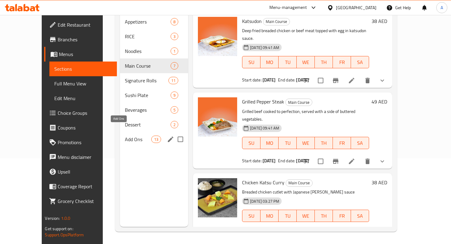  What do you see at coordinates (323, 62) in the screenshot?
I see `button: TH` at bounding box center [323, 62].